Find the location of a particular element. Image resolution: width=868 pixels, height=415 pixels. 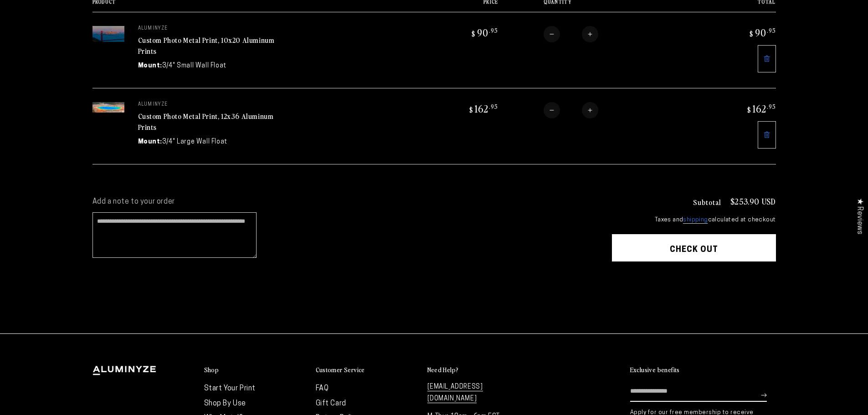

a: Custom Photo Metal Print, 12x36 Aluminum Prints is located at coordinates (206, 121).